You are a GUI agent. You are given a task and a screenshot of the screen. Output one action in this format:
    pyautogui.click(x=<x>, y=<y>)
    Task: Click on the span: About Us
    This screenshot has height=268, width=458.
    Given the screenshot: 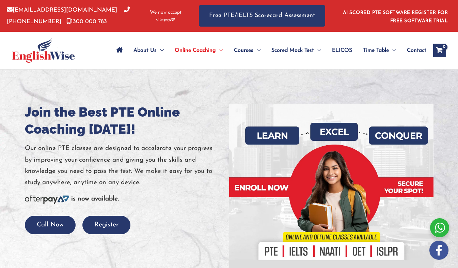 What is the action you would take?
    pyautogui.click(x=145, y=50)
    